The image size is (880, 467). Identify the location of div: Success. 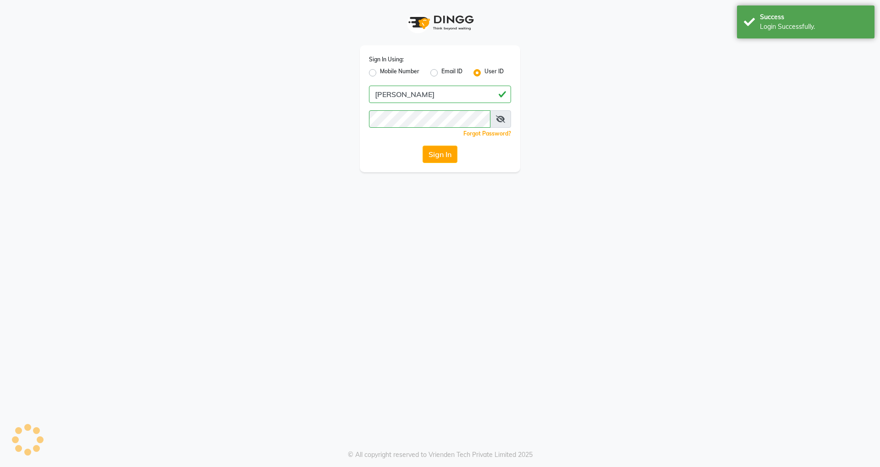
(813, 17).